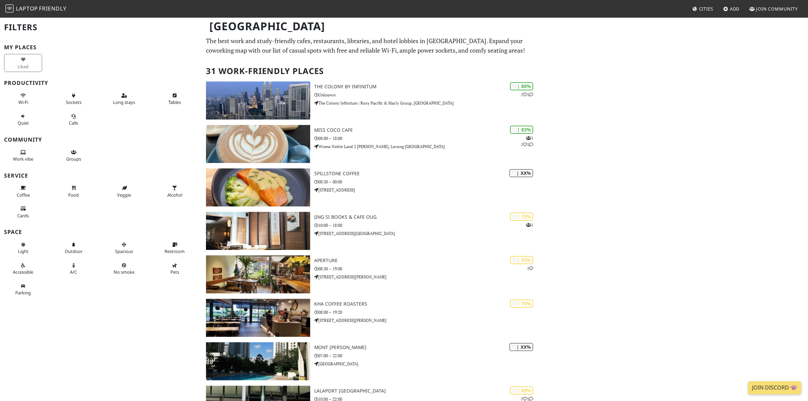 The image size is (808, 401). What do you see at coordinates (23, 123) in the screenshot?
I see `span: Quiet` at bounding box center [23, 123].